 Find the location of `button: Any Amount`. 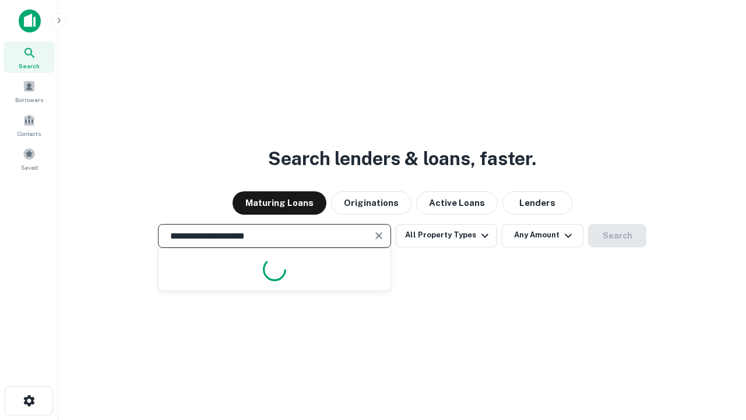

button: Any Amount is located at coordinates (543, 236).